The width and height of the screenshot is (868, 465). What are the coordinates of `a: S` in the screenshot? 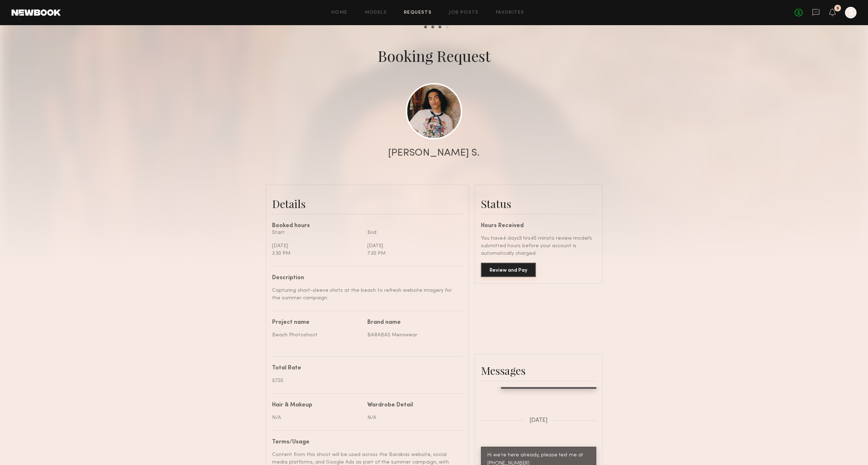 It's located at (851, 12).